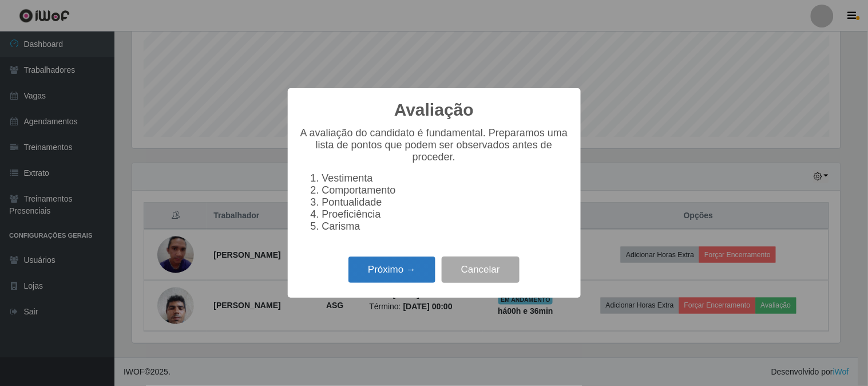 The image size is (868, 386). Describe the element at coordinates (446, 202) in the screenshot. I see `li: Pontualidade` at that location.